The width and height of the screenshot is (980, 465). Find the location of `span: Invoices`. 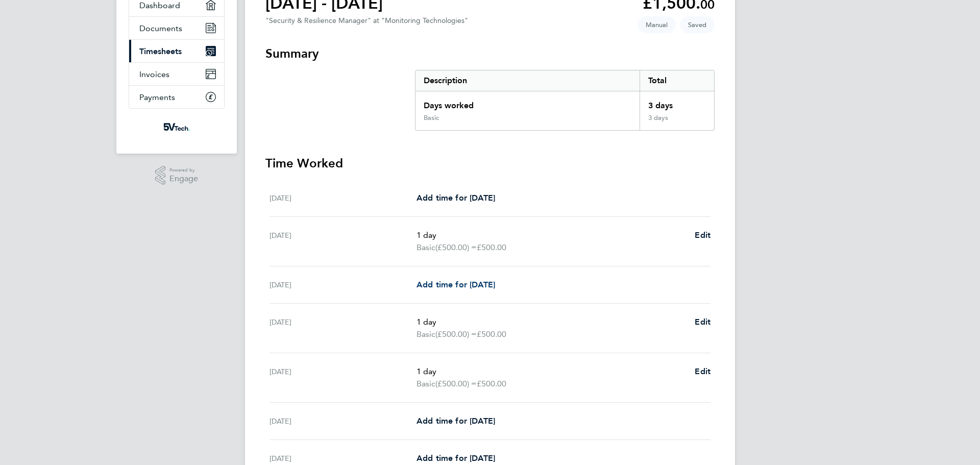

span: Invoices is located at coordinates (154, 74).